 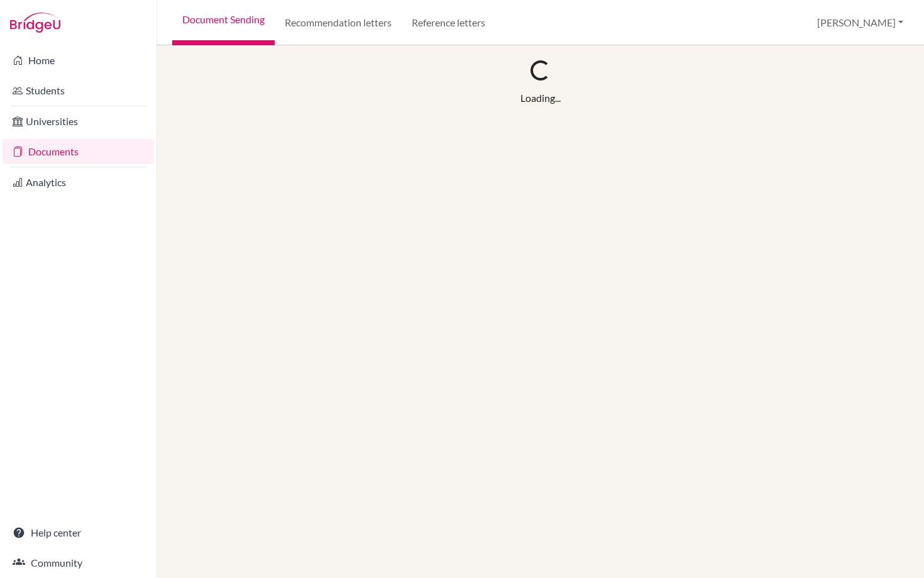 What do you see at coordinates (78, 121) in the screenshot?
I see `a: Universities` at bounding box center [78, 121].